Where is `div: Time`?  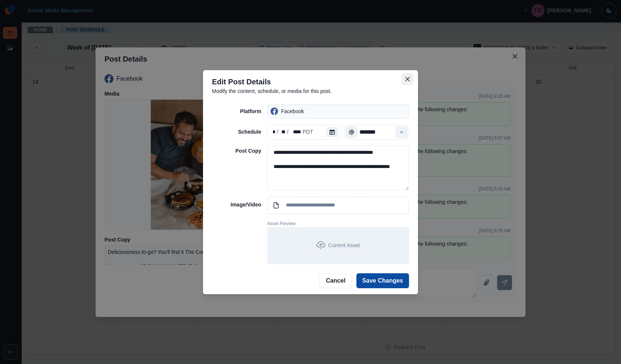 div: Time is located at coordinates (377, 132).